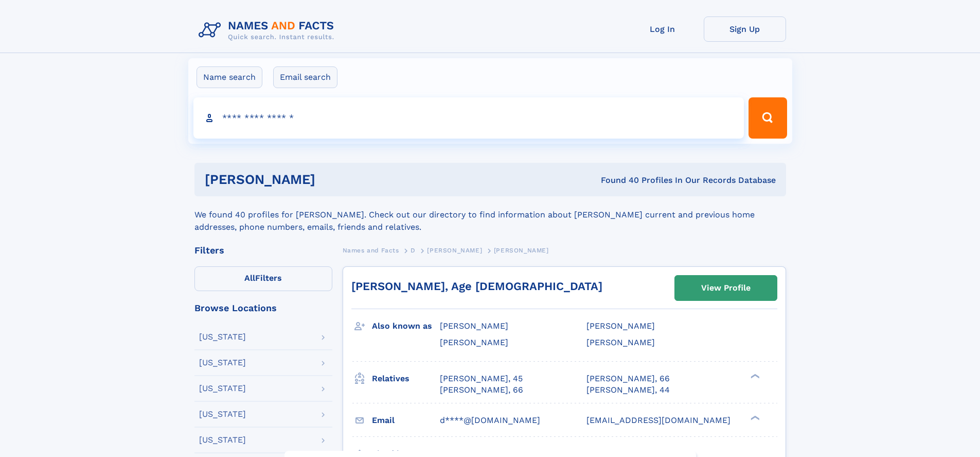 This screenshot has height=457, width=980. What do you see at coordinates (269, 30) in the screenshot?
I see `img: Logo Names and Facts` at bounding box center [269, 30].